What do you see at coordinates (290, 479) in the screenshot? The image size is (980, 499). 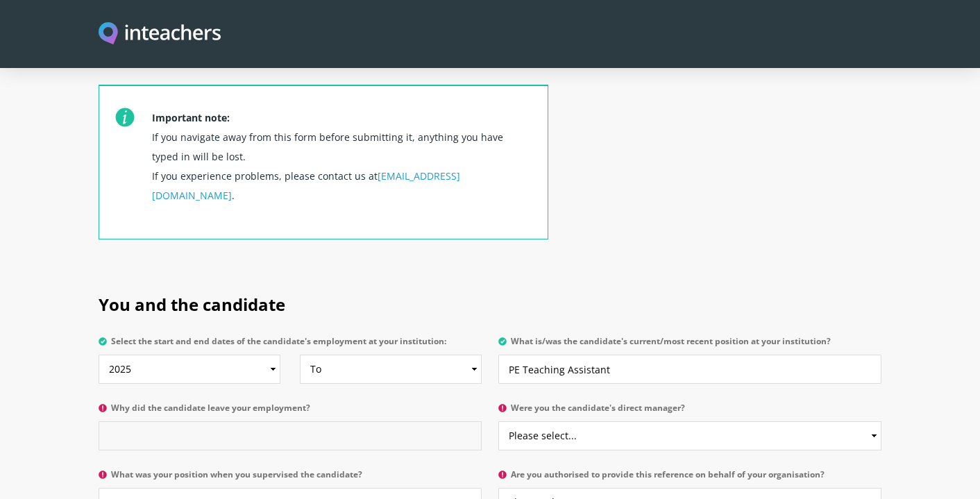 I see `label: What was your position when you supervised the candidate?` at bounding box center [290, 479].